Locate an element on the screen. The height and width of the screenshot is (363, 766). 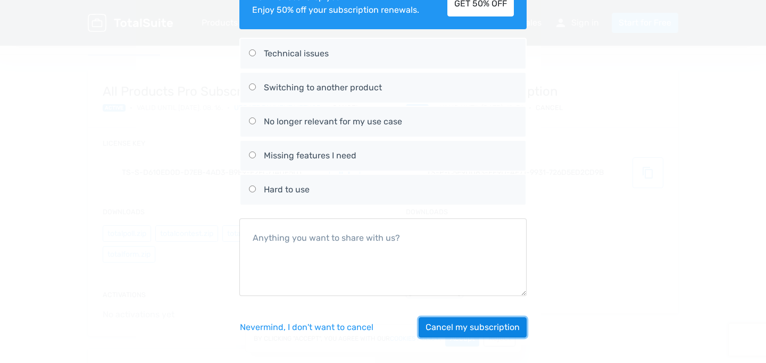
div: Hard to use is located at coordinates (391, 190).